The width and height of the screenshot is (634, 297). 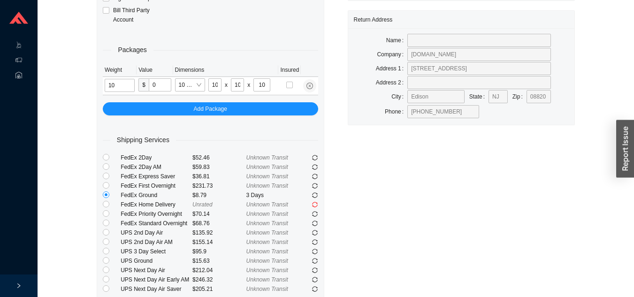 What do you see at coordinates (219, 186) in the screenshot?
I see `div: $231.73` at bounding box center [219, 186].